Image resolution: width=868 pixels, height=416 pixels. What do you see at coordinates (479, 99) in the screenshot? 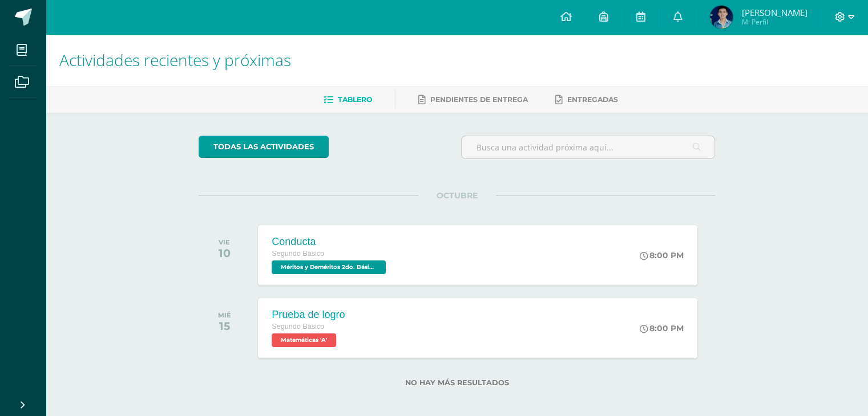
I see `span: Pendientes de entrega` at bounding box center [479, 99].